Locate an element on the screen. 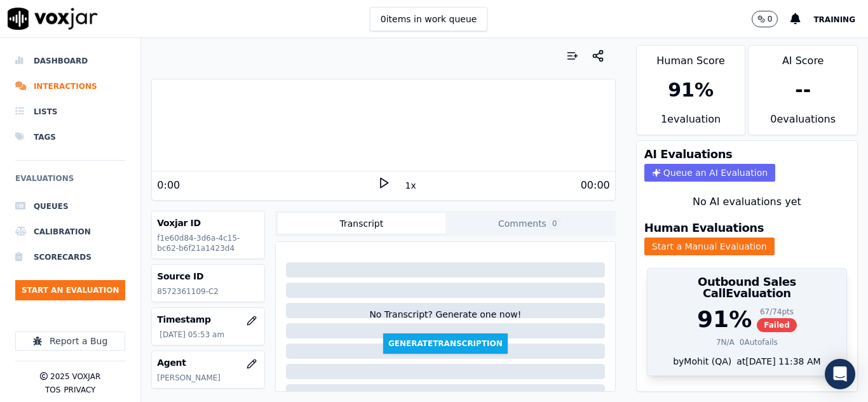 The image size is (868, 402). a: Calibration is located at coordinates (70, 232).